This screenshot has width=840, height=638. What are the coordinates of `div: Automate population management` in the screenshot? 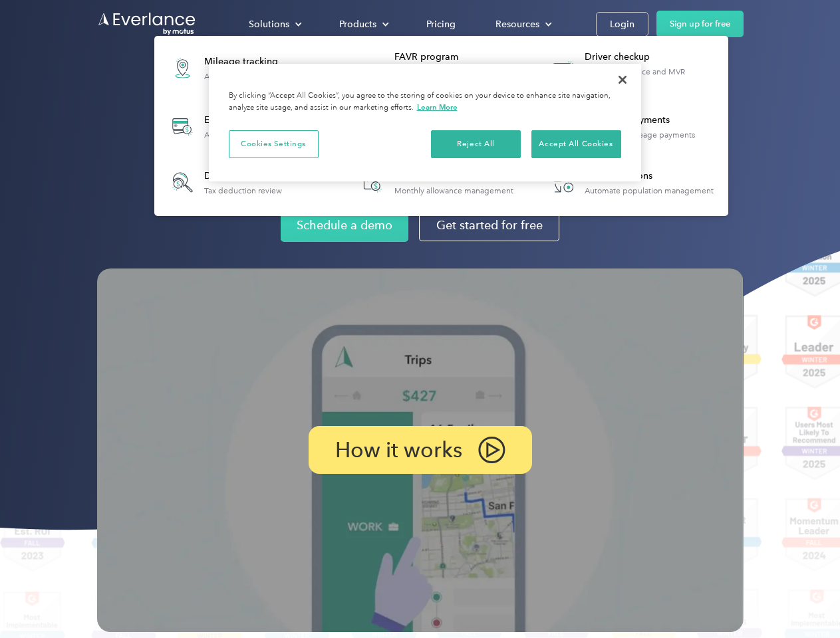 It's located at (649, 191).